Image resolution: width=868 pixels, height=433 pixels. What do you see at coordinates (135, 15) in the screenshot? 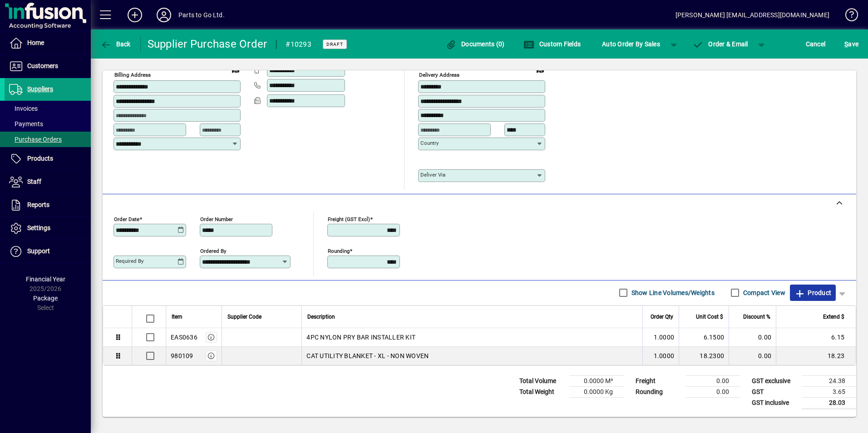
I see `button: Add` at bounding box center [135, 15].